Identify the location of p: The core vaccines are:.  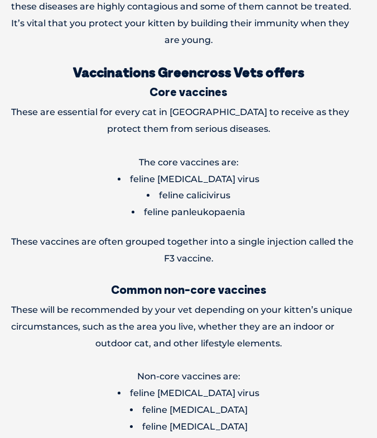
(189, 162).